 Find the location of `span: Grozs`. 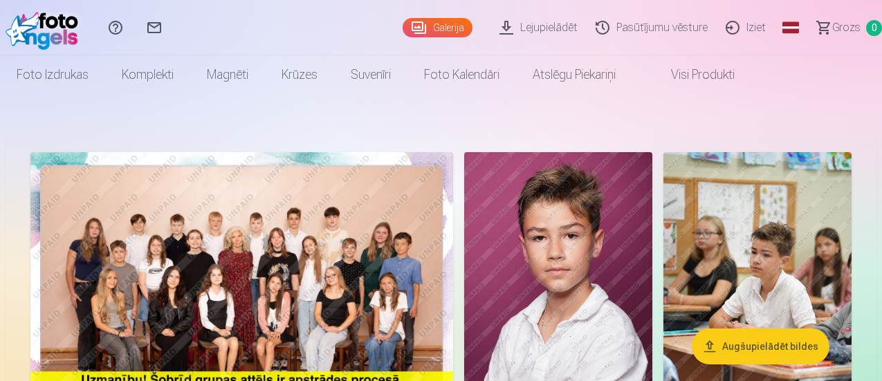

span: Grozs is located at coordinates (846, 28).